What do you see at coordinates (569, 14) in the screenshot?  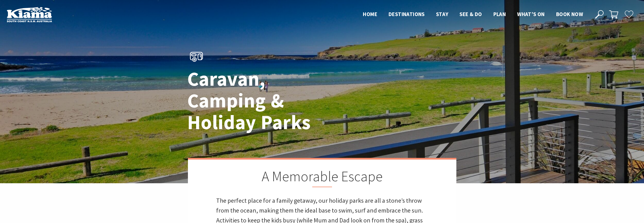 I see `span: Book now` at bounding box center [569, 14].